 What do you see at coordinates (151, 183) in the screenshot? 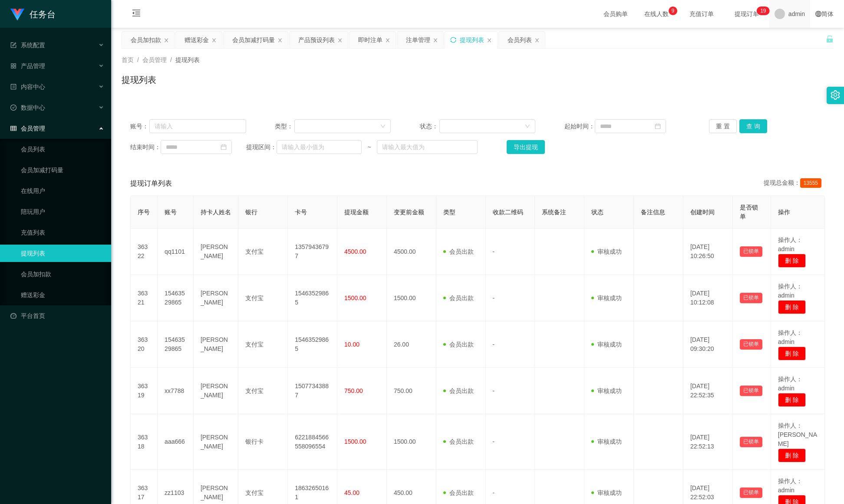
I see `span: 提现订单列表` at bounding box center [151, 183].